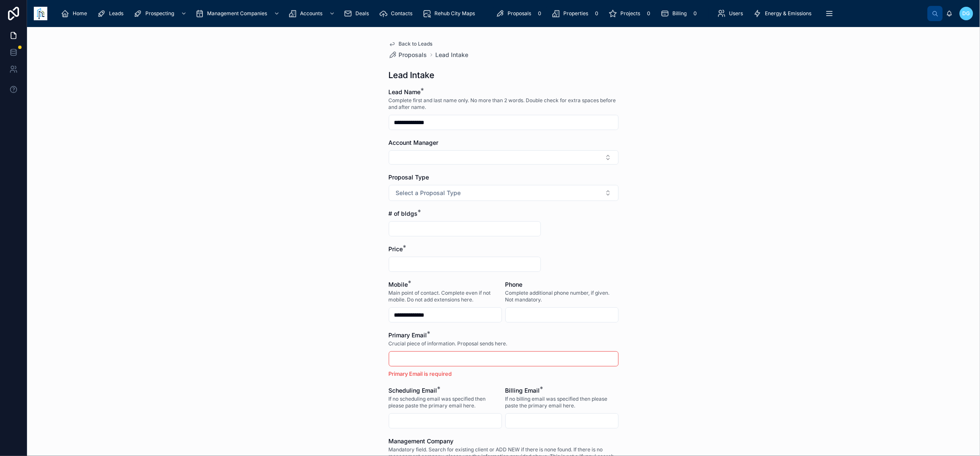  I want to click on a: Deals, so click(358, 13).